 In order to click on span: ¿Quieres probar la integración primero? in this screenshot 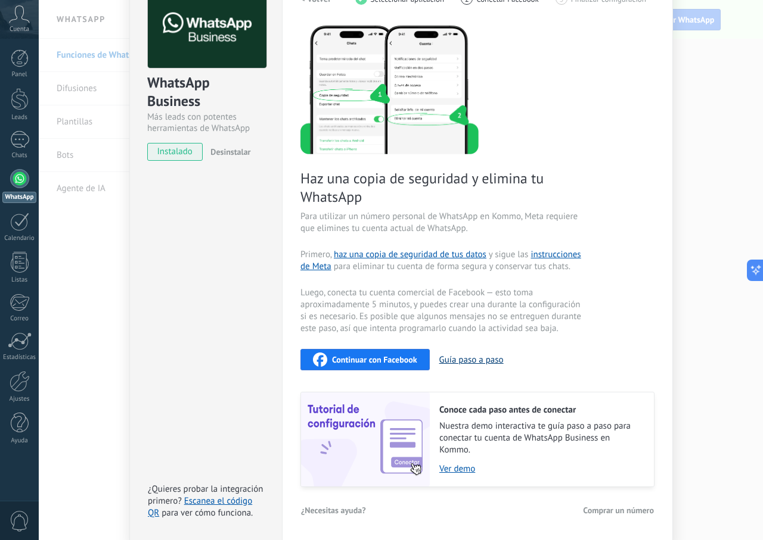, I will do `click(206, 495)`.